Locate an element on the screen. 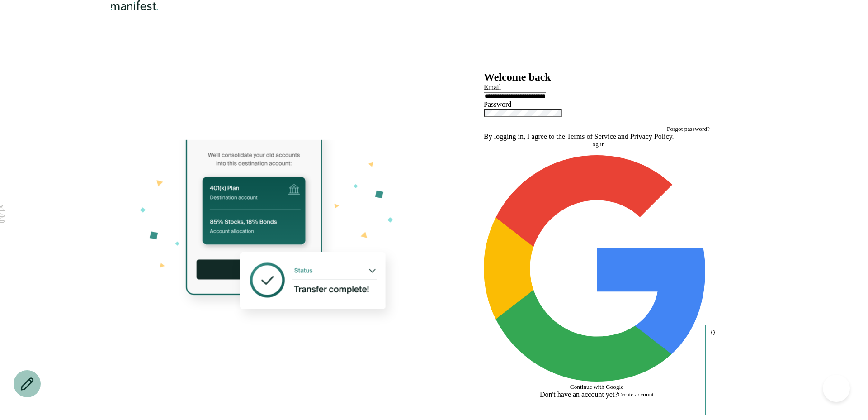 Image resolution: width=868 pixels, height=420 pixels. button: Forgot password? is located at coordinates (688, 129).